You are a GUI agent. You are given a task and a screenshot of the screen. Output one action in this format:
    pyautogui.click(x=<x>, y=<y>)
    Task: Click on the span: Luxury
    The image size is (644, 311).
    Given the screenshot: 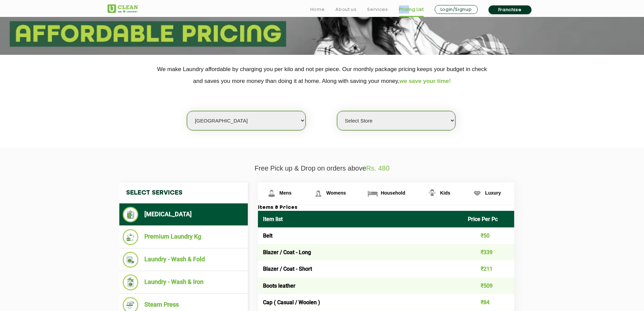 What is the action you would take?
    pyautogui.click(x=493, y=193)
    